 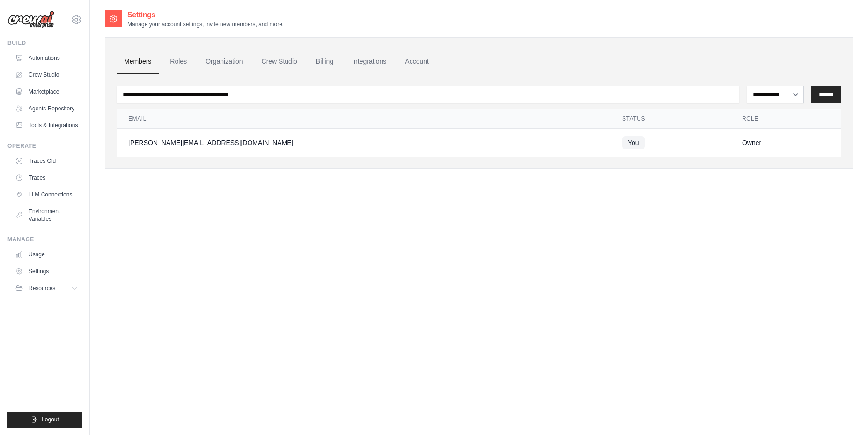 What do you see at coordinates (325, 62) in the screenshot?
I see `a: Billing` at bounding box center [325, 62].